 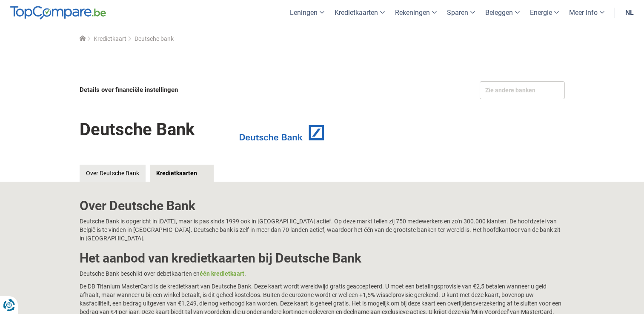 What do you see at coordinates (137, 129) in the screenshot?
I see `h1: Deutsche Bank` at bounding box center [137, 129].